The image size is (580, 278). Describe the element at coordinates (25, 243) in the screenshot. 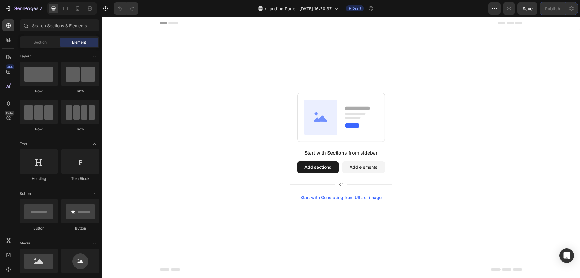

I see `span: Media` at that location.